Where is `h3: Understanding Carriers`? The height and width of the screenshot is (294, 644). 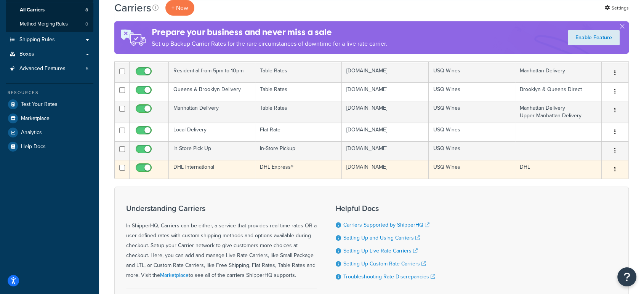 h3: Understanding Carriers is located at coordinates (222, 208).